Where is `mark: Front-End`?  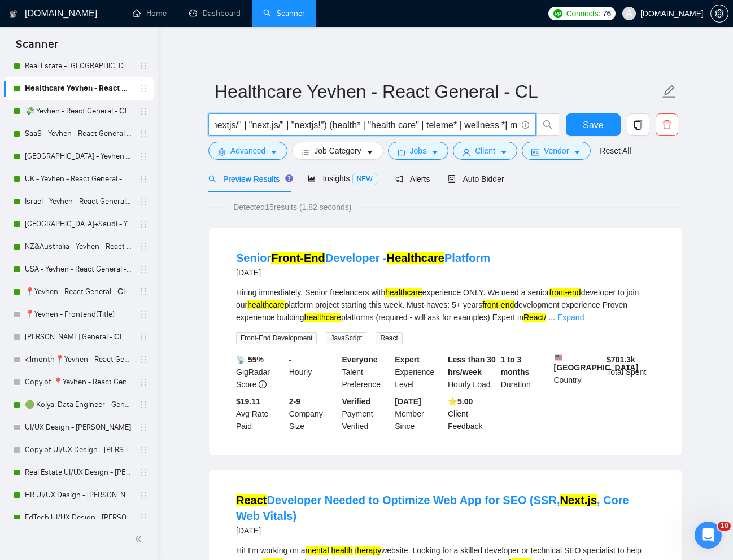
mark: Front-End is located at coordinates (298, 258).